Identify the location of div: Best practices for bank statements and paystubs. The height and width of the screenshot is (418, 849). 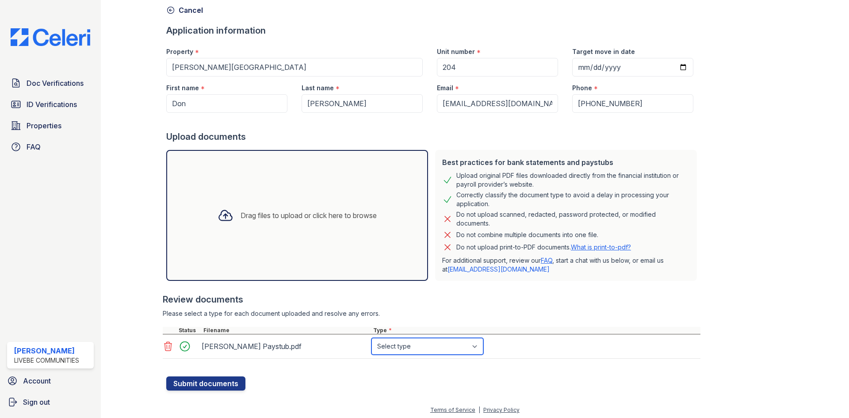
(566, 162).